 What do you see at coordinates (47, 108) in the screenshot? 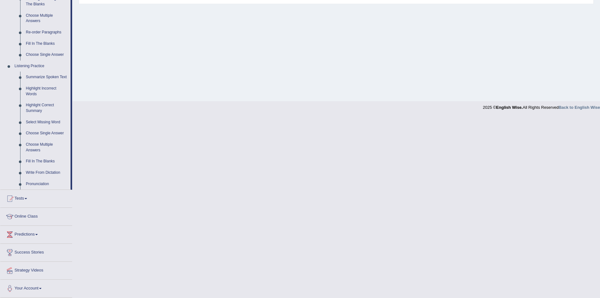
I see `a: Highlight Correct Summary` at bounding box center [47, 108].